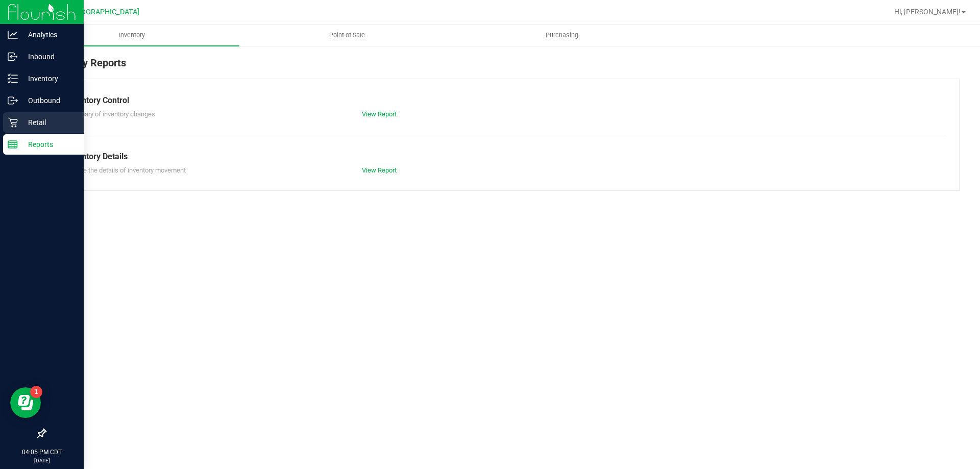 The image size is (980, 469). What do you see at coordinates (48, 57) in the screenshot?
I see `p: Inbound` at bounding box center [48, 57].